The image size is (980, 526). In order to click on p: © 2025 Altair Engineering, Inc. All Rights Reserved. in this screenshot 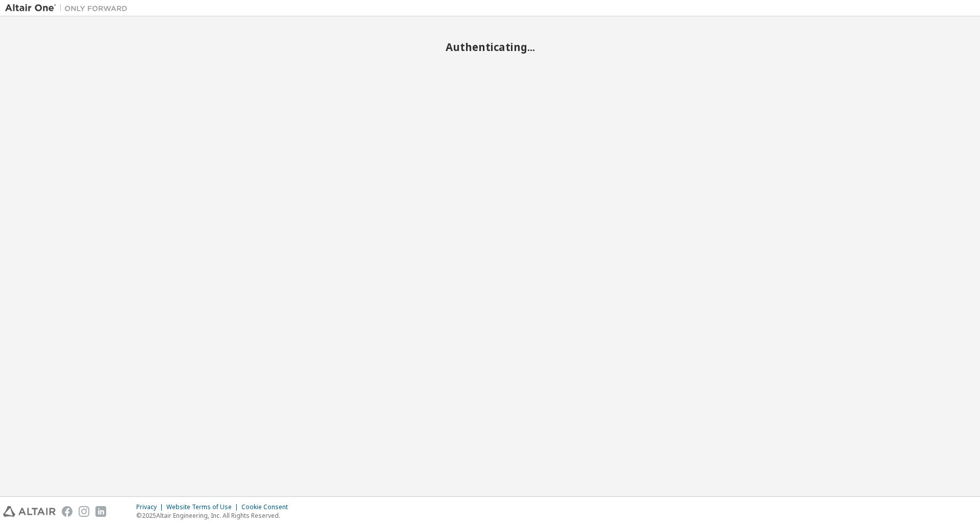, I will do `click(215, 515)`.